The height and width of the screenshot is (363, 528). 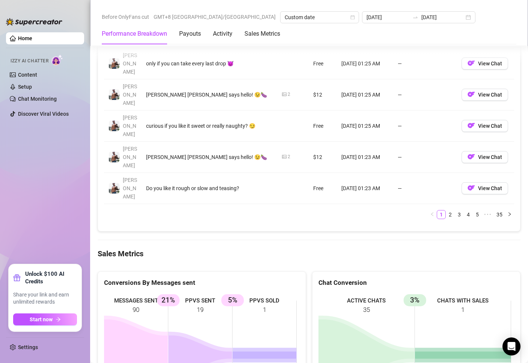 What do you see at coordinates (353, 17) in the screenshot?
I see `span: calendar` at bounding box center [353, 17].